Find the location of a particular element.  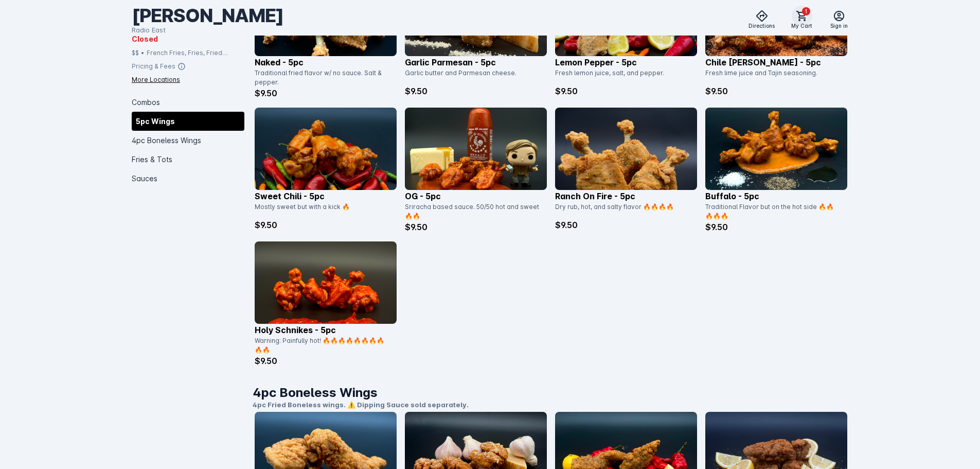

p: Holy Schnikes - 5pc is located at coordinates (325, 330).